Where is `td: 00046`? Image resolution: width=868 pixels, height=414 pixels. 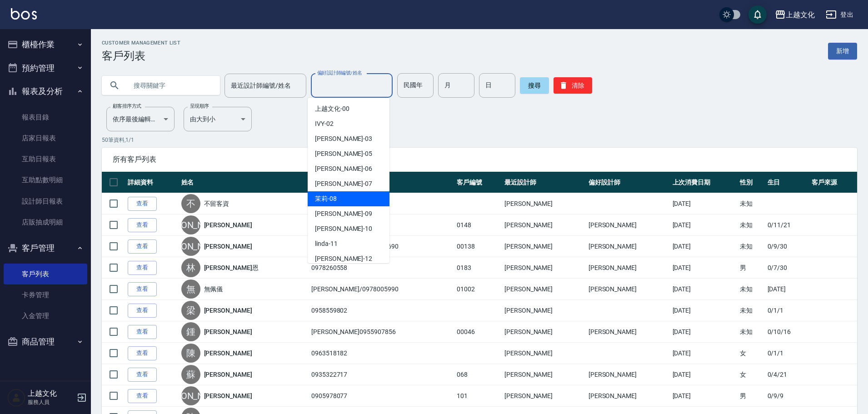
td: 00046 is located at coordinates (478, 331).